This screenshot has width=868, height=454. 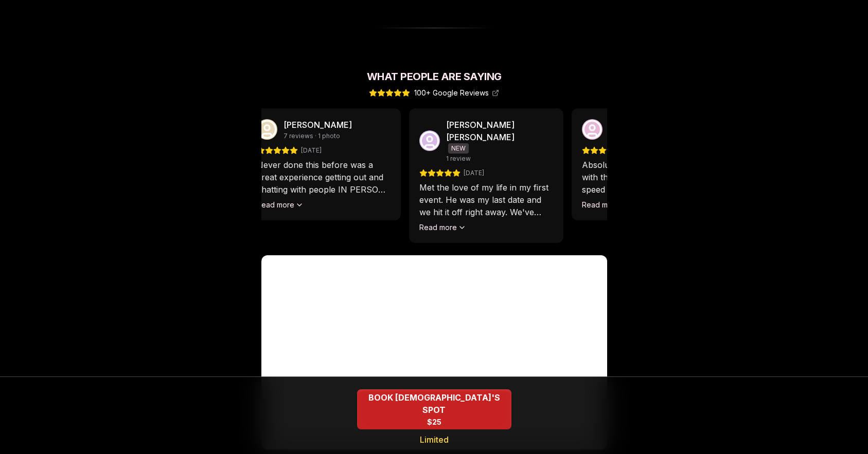 What do you see at coordinates (323, 177) in the screenshot?
I see `p: Never done this before was a great experience getting out and chatting with people IN PERSON. Eve...` at bounding box center [323, 177].